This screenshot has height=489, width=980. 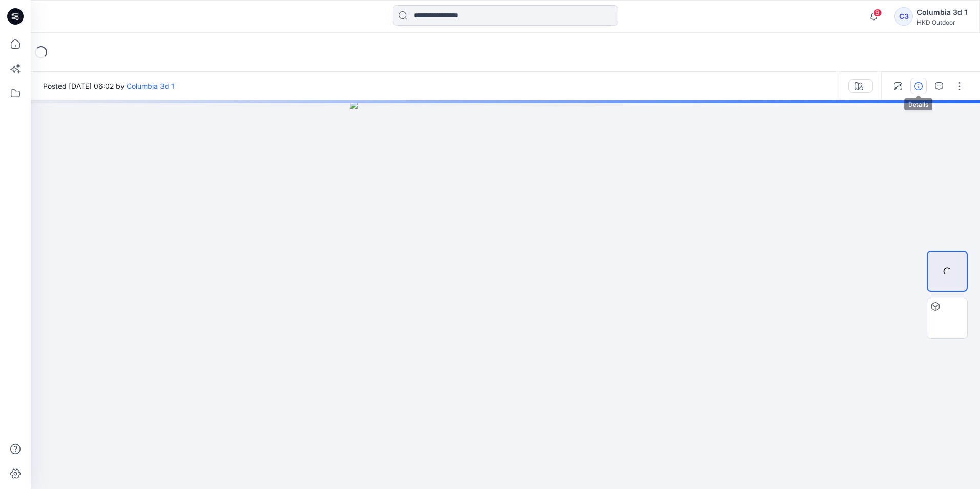 What do you see at coordinates (942, 13) in the screenshot?
I see `div: Columbia 3d 1` at bounding box center [942, 13].